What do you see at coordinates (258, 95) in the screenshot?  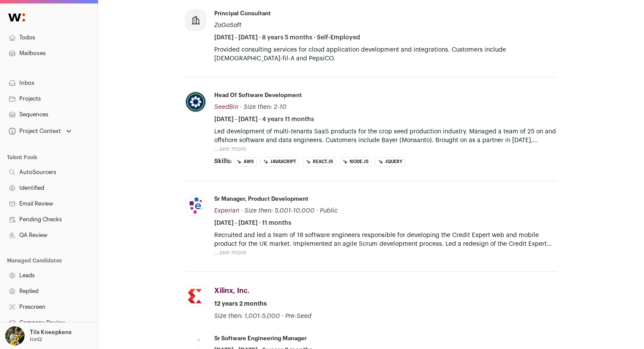 I see `div: Head of Software Development` at bounding box center [258, 95].